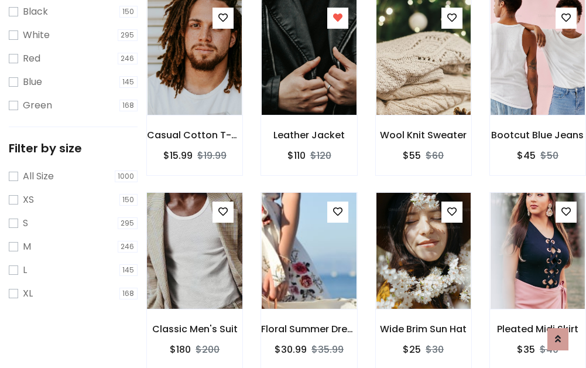  What do you see at coordinates (38, 176) in the screenshot?
I see `label: All Size` at bounding box center [38, 176].